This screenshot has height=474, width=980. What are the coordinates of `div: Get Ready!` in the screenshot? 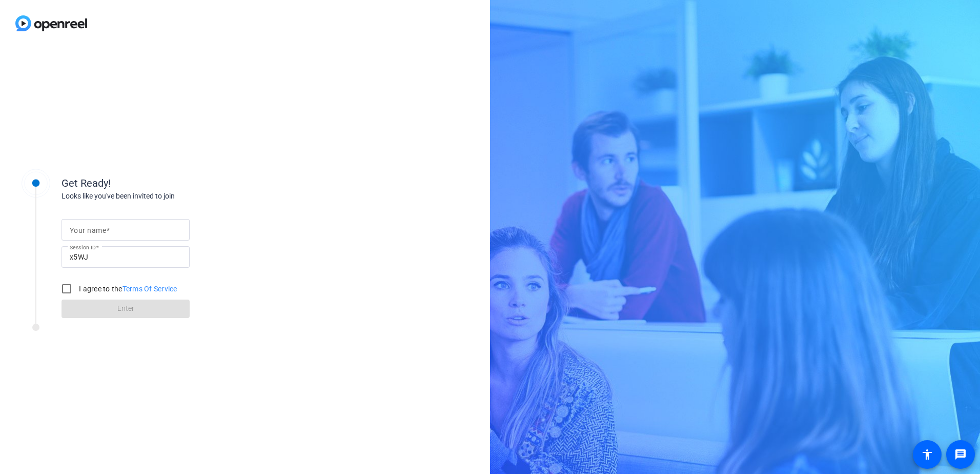 It's located at (164, 183).